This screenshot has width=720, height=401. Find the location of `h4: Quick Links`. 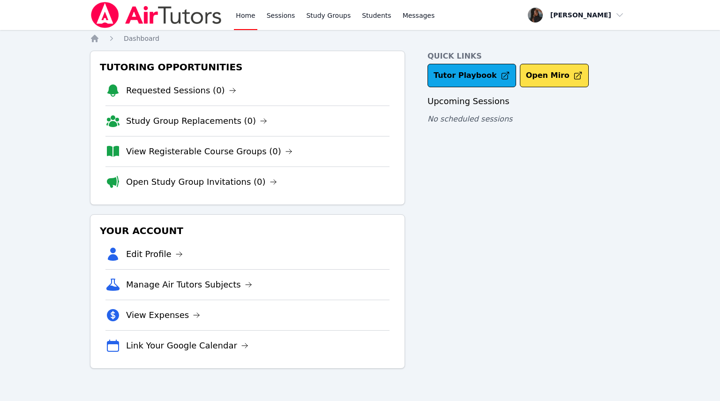

h4: Quick Links is located at coordinates (528, 56).